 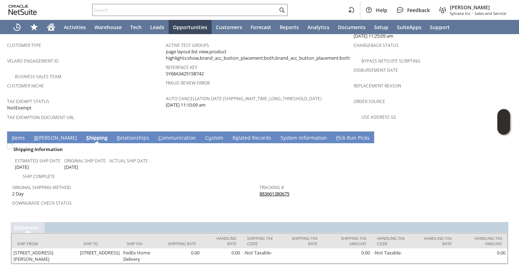 What do you see at coordinates (100, 243) in the screenshot?
I see `div: Ship To` at bounding box center [100, 243].